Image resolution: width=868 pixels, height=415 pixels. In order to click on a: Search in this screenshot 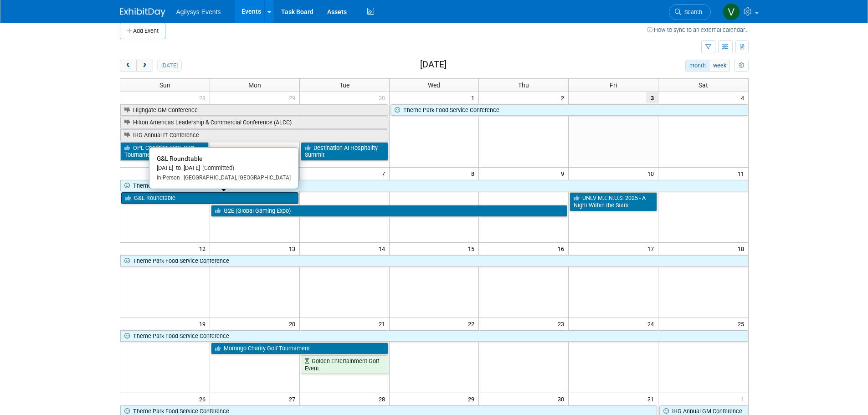, I will do `click(689, 12)`.